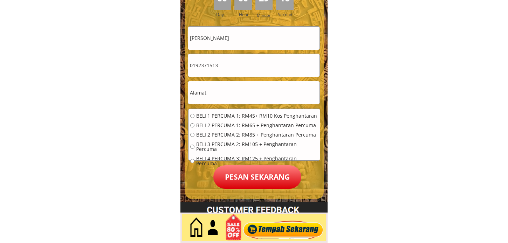 The image size is (508, 243). Describe the element at coordinates (286, 14) in the screenshot. I see `h3: Second` at that location.